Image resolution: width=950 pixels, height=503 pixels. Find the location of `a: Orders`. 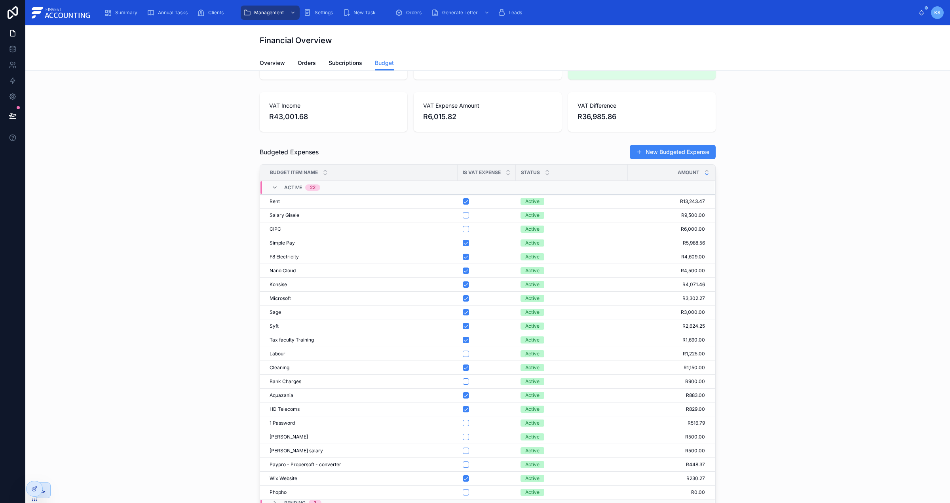

a: Orders is located at coordinates (307, 64).